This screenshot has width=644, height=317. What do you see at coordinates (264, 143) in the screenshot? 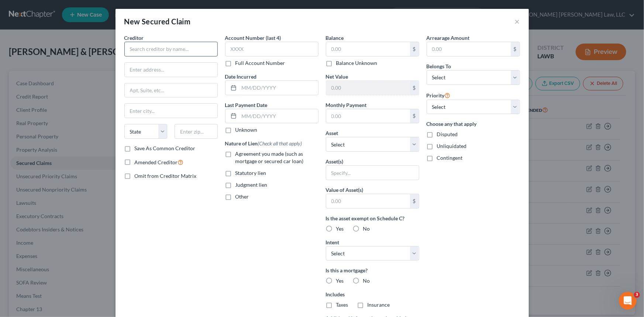
I see `label: Nature of Lien` at bounding box center [264, 143].